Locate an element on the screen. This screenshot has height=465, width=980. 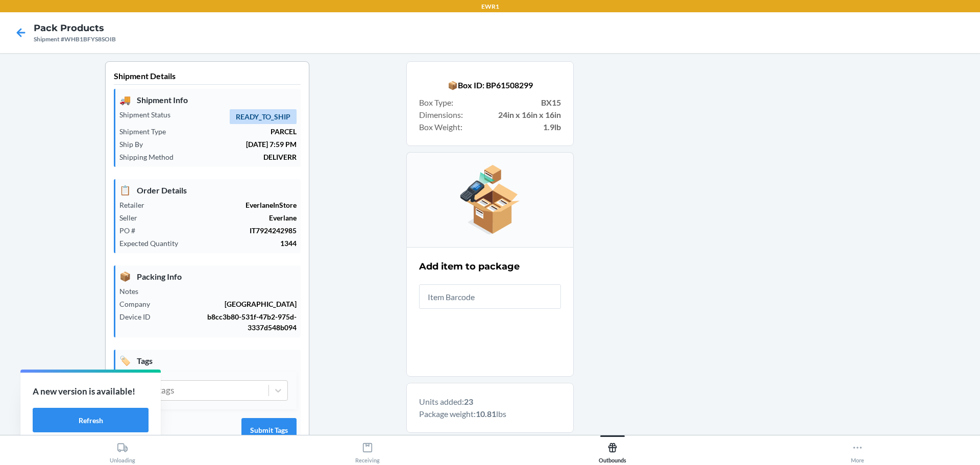
strong: 24in x 16in x 16in is located at coordinates (529, 115).